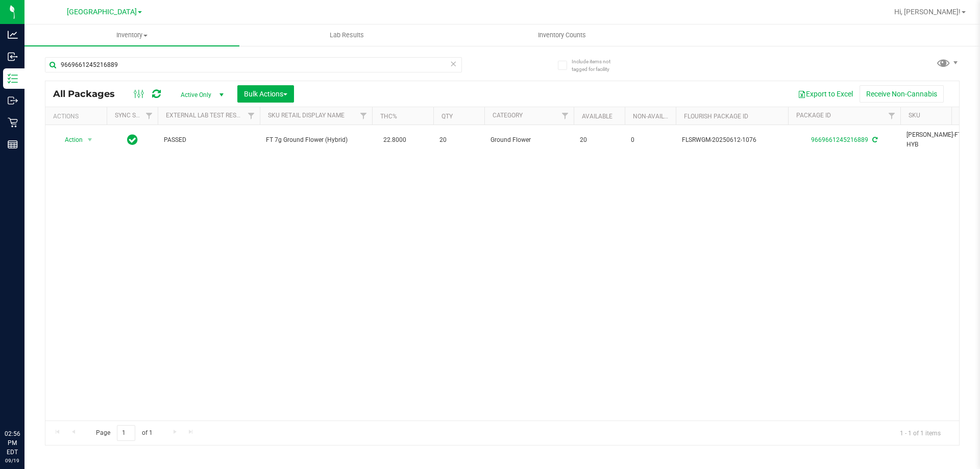  Describe the element at coordinates (12, 461) in the screenshot. I see `p: 09/19` at that location.